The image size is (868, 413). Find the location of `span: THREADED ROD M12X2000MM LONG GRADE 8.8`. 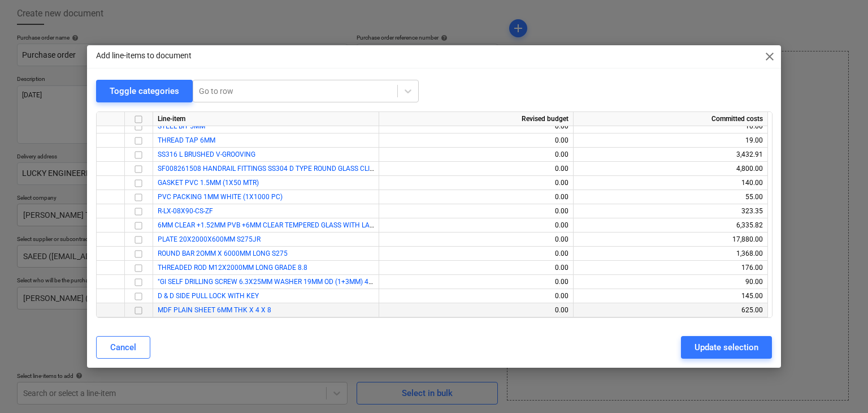

span: THREADED ROD M12X2000MM LONG GRADE 8.8 is located at coordinates (233, 267).